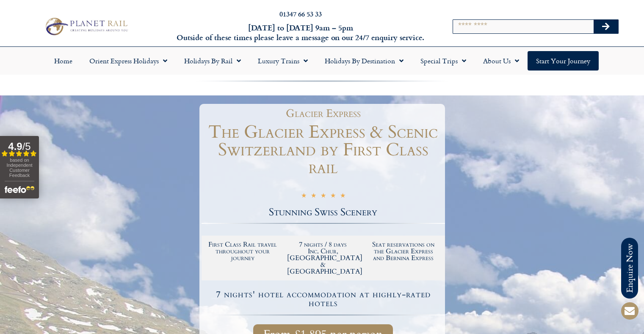 The image size is (644, 334). Describe the element at coordinates (300, 14) in the screenshot. I see `a: 01347 66 53 33` at that location.